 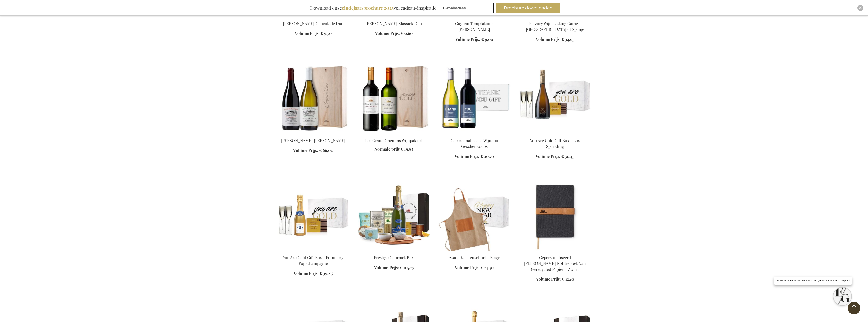 What do you see at coordinates (406, 149) in the screenshot?
I see `span: € 19,85` at bounding box center [406, 149].